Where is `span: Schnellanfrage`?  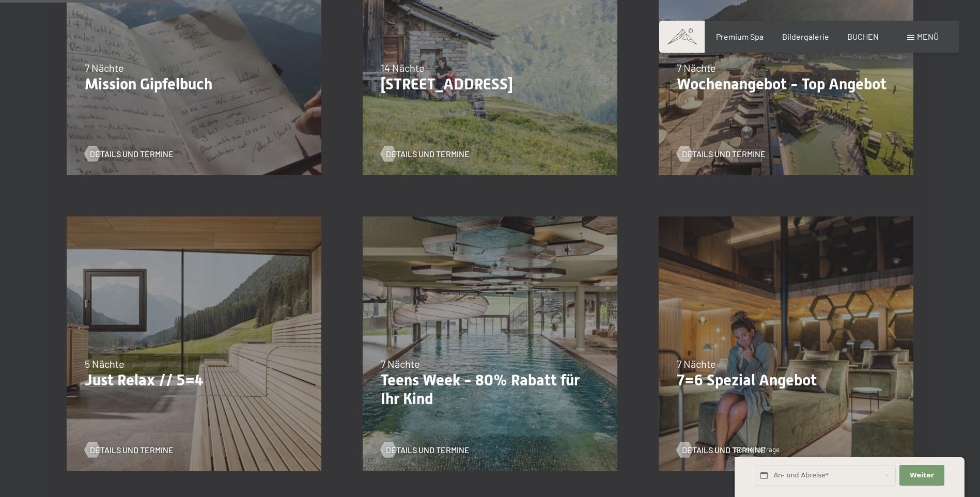
span: Schnellanfrage is located at coordinates (756, 450).